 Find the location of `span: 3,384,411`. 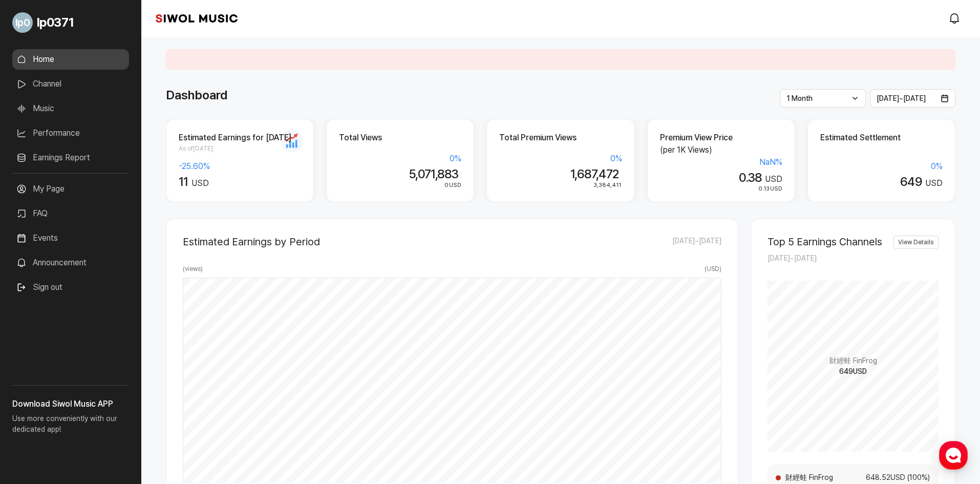

span: 3,384,411 is located at coordinates (608, 185).